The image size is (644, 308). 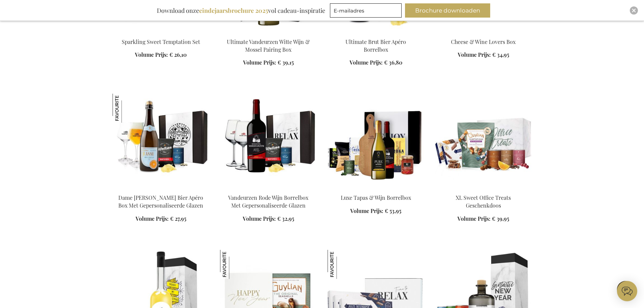 I want to click on input: E-mailadres, so click(x=366, y=10).